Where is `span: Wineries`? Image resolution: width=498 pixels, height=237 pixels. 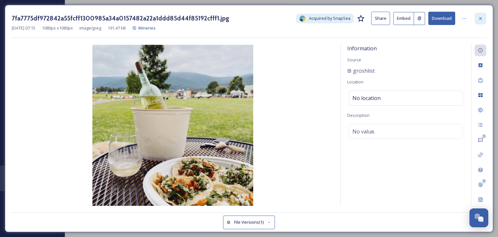
span: Wineries is located at coordinates (147, 28).